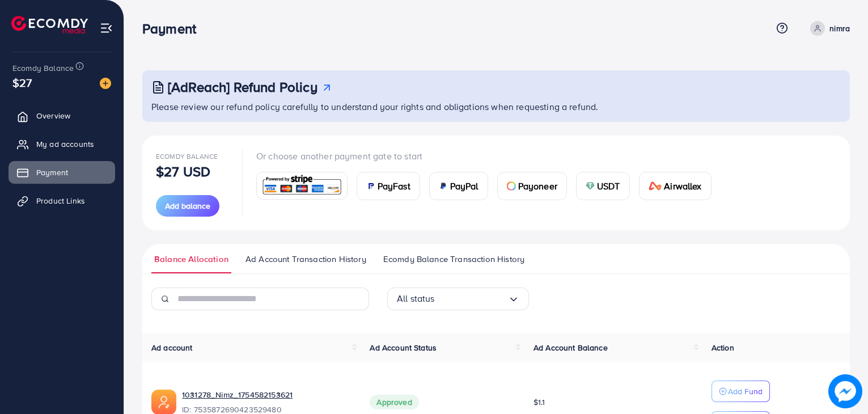 The image size is (868, 414). I want to click on a: 1031278_Nimz_1754582153621, so click(237, 395).